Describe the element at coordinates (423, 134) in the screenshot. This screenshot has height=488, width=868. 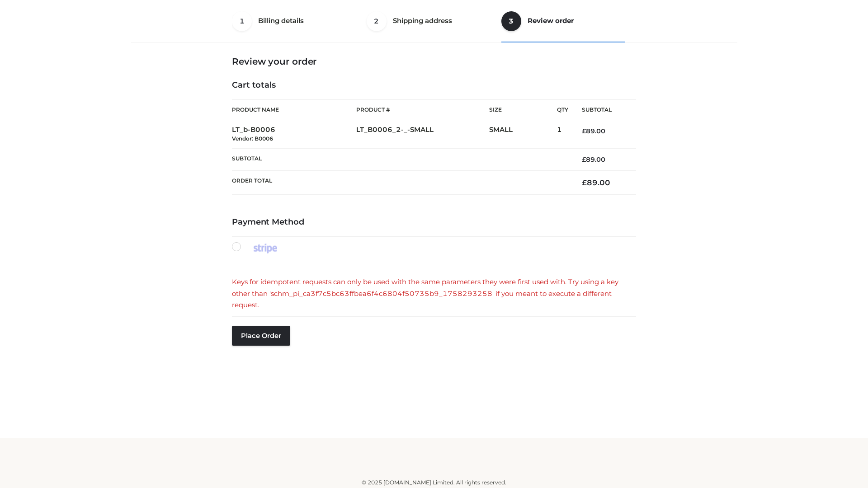
I see `td: LT_B0006_2-_-SMALL` at that location.